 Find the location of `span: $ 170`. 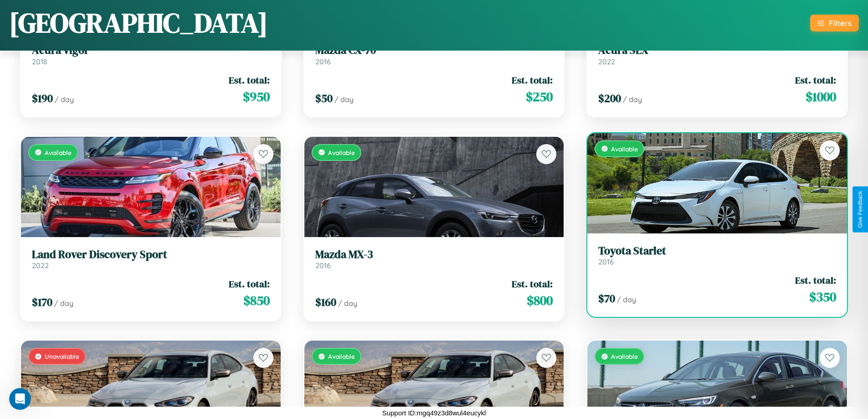

span: $ 170 is located at coordinates (42, 301).